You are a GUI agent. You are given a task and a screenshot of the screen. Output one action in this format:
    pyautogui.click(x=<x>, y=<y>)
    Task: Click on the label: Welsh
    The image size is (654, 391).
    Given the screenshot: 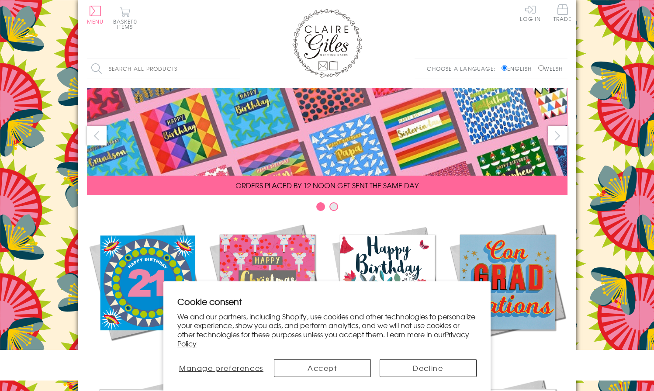 What is the action you would take?
    pyautogui.click(x=551, y=69)
    